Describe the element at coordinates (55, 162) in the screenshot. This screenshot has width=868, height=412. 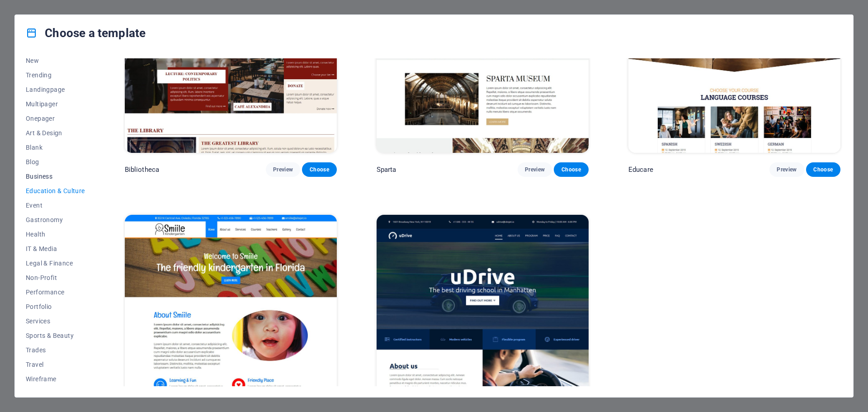
I see `span: Blog` at that location.